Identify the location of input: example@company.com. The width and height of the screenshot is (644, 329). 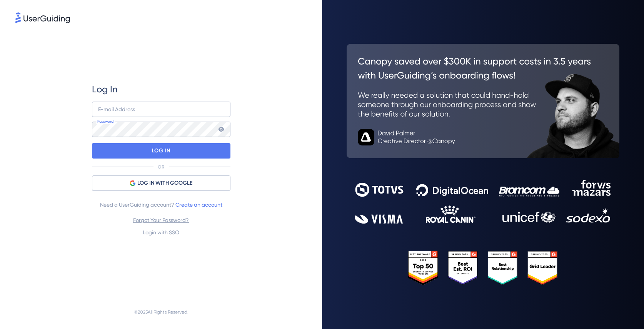
(161, 109).